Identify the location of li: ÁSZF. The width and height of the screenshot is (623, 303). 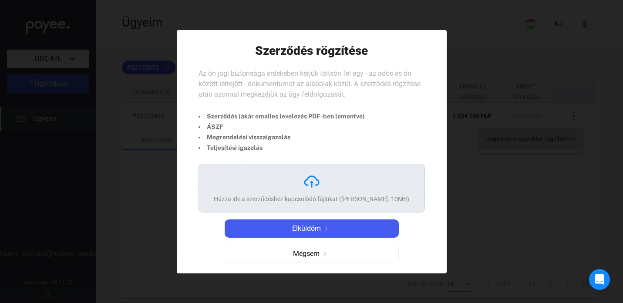
(282, 127).